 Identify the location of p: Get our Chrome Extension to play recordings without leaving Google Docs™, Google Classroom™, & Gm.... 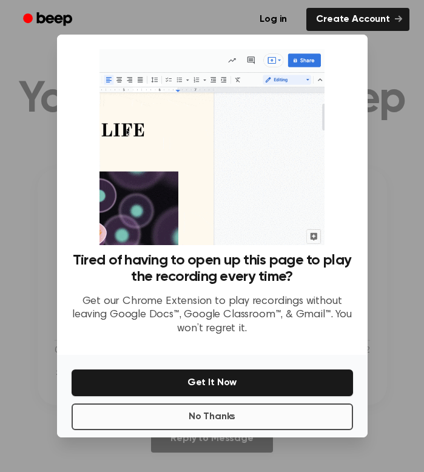
(212, 315).